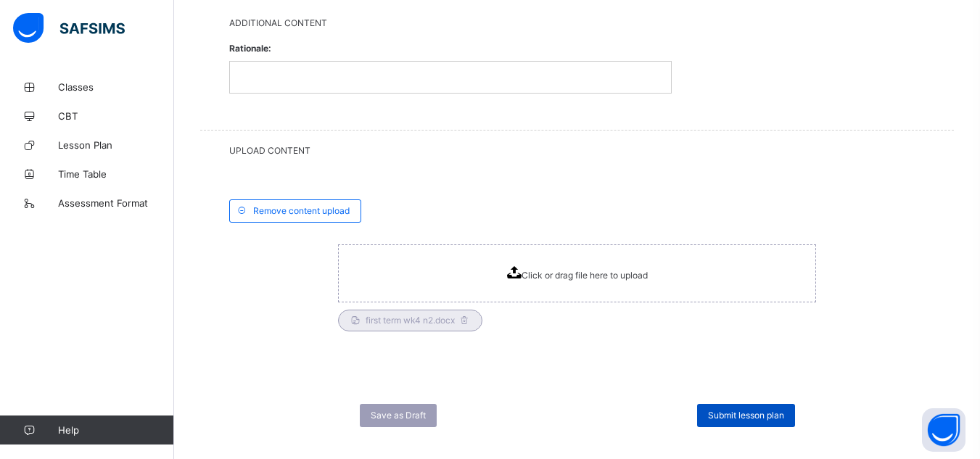  What do you see at coordinates (301, 210) in the screenshot?
I see `span: Remove content upload` at bounding box center [301, 210].